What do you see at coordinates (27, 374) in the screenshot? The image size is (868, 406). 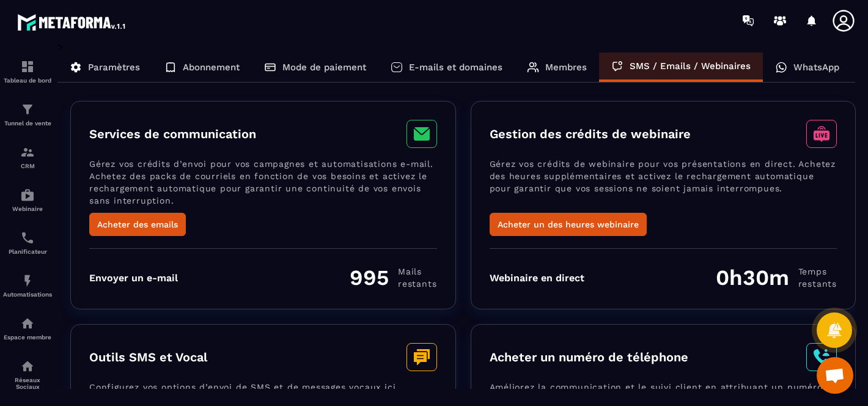 I see `a: social-networksocial-networkRéseaux Sociaux` at bounding box center [27, 374].